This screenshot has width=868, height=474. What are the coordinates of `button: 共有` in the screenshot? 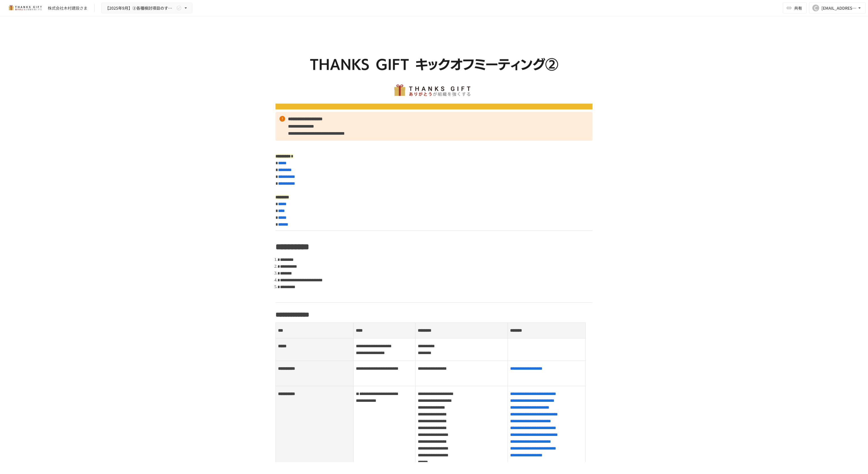 It's located at (795, 8).